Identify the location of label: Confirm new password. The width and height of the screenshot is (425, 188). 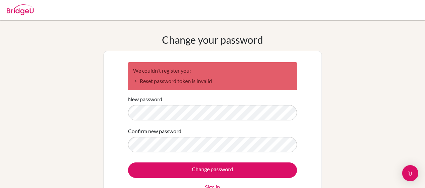
(154, 131).